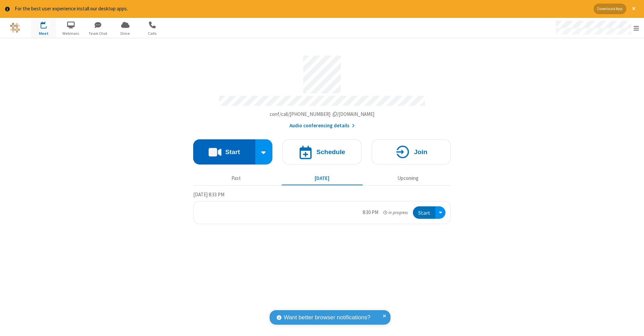 Image resolution: width=644 pixels, height=336 pixels. What do you see at coordinates (44, 33) in the screenshot?
I see `span: Meet` at bounding box center [44, 33].